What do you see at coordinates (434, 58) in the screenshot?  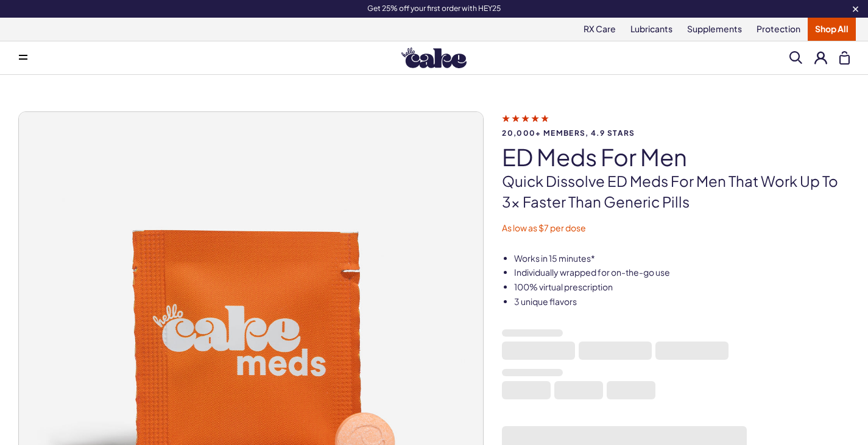 I see `img: Hello Cake` at bounding box center [434, 58].